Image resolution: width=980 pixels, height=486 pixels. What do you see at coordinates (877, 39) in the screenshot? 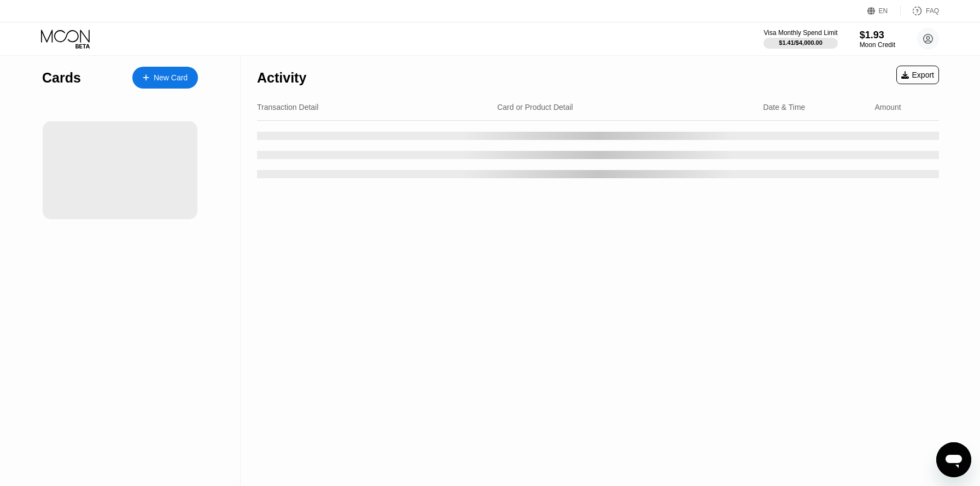
I see `div: $1.93Moon Credit` at bounding box center [877, 39].